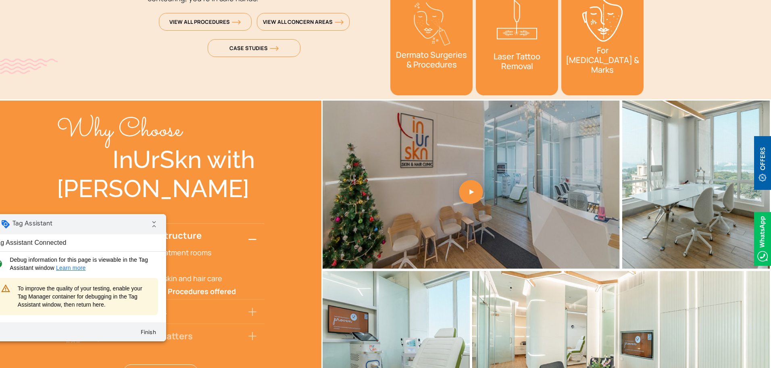 This screenshot has width=771, height=368. Describe the element at coordinates (254, 48) in the screenshot. I see `a: Case Studiesorange-arrow` at that location.